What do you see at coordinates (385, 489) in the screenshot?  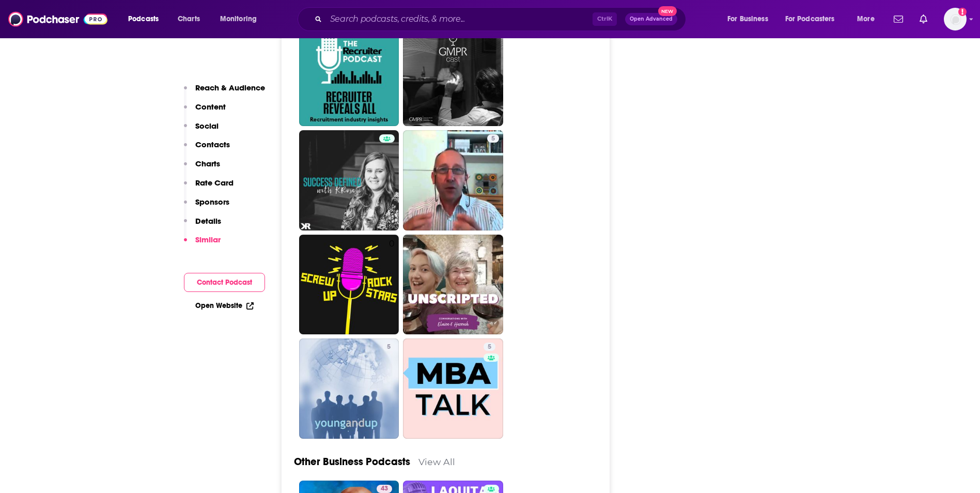 I see `a: 43` at bounding box center [385, 489].